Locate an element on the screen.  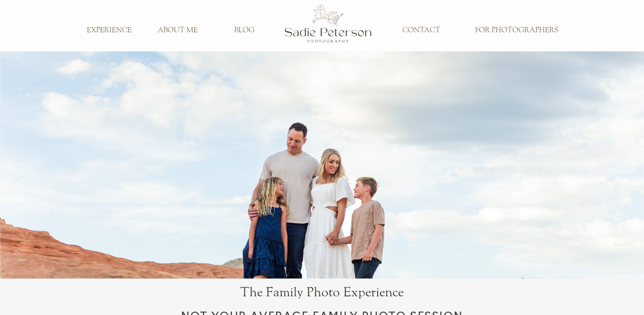
h1: The Family Photo Experience is located at coordinates (322, 293).